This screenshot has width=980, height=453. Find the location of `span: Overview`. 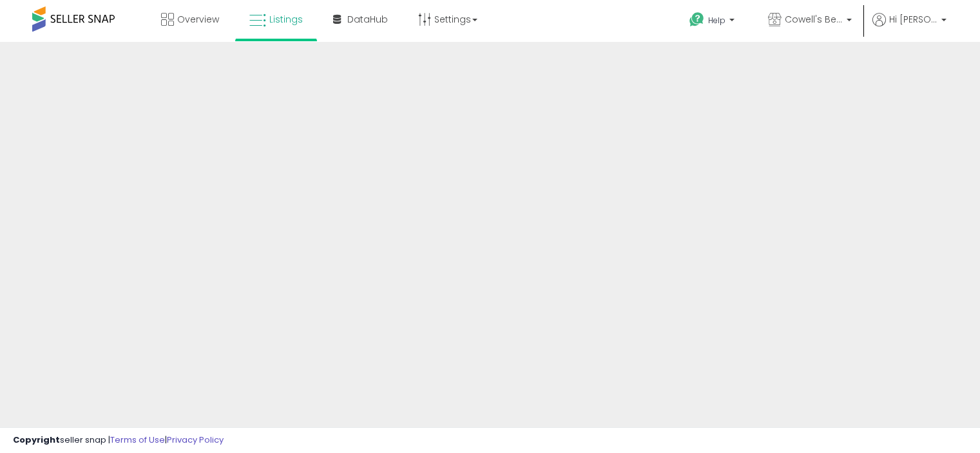

span: Overview is located at coordinates (198, 19).